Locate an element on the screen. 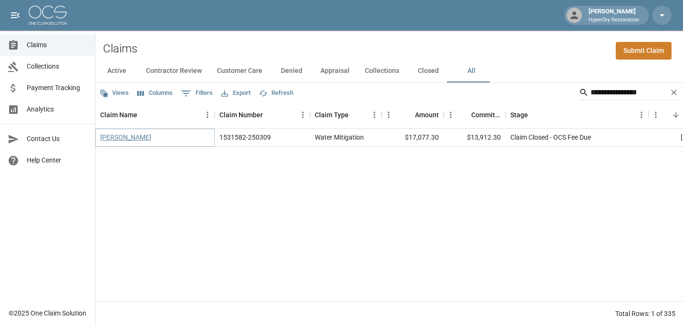 This screenshot has height=326, width=683. button: Clear is located at coordinates (674, 93).